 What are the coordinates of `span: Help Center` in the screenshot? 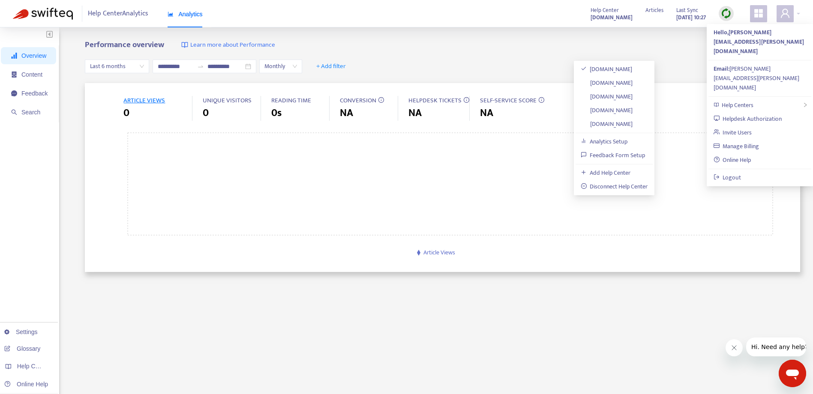 It's located at (604, 10).